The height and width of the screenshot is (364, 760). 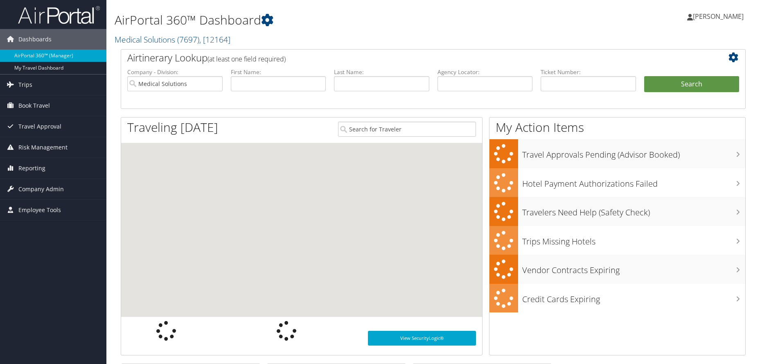 I want to click on a: View SecurityLogic®, so click(x=422, y=338).